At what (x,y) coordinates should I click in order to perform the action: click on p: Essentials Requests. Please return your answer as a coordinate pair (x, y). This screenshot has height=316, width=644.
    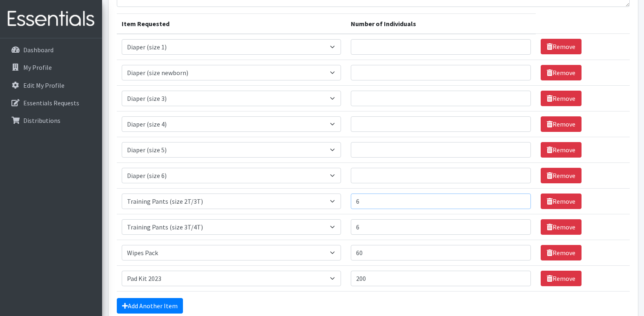
    Looking at the image, I should click on (51, 103).